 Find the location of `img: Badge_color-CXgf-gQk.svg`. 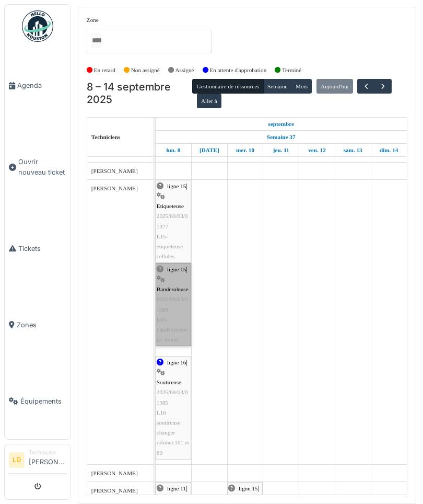

img: Badge_color-CXgf-gQk.svg is located at coordinates (38, 26).